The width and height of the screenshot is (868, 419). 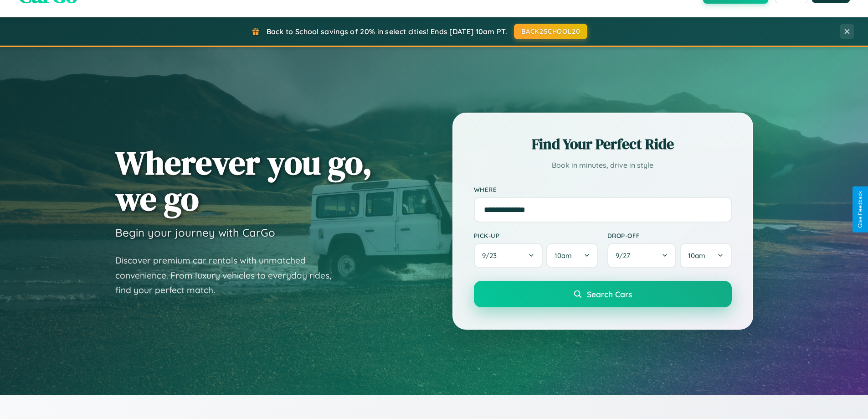 I want to click on button: Search Cars, so click(x=603, y=294).